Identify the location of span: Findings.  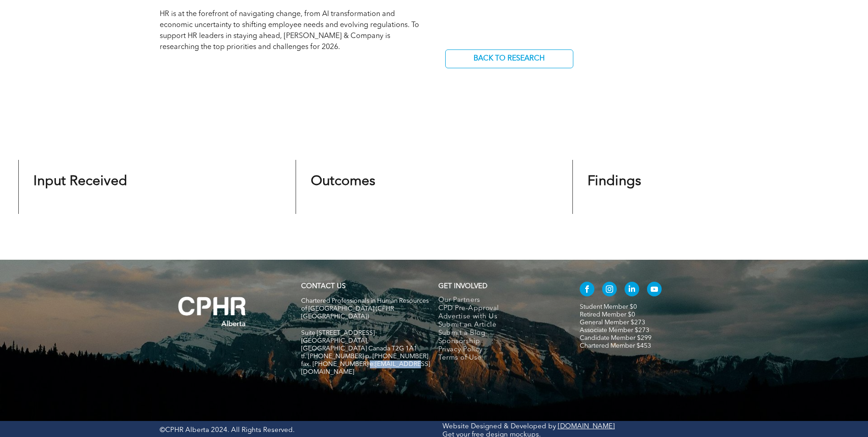
(614, 181).